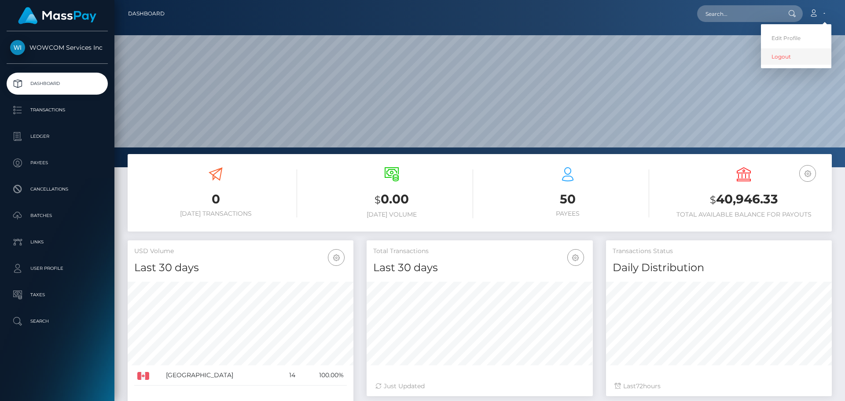 This screenshot has height=401, width=845. What do you see at coordinates (289, 376) in the screenshot?
I see `td: 14` at bounding box center [289, 376].